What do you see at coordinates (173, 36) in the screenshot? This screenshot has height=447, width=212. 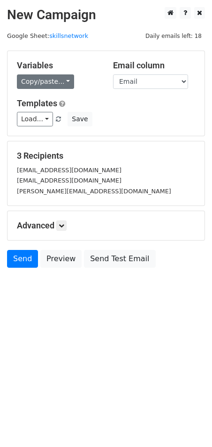 I see `a: Daily emails left: 18` at bounding box center [173, 36].